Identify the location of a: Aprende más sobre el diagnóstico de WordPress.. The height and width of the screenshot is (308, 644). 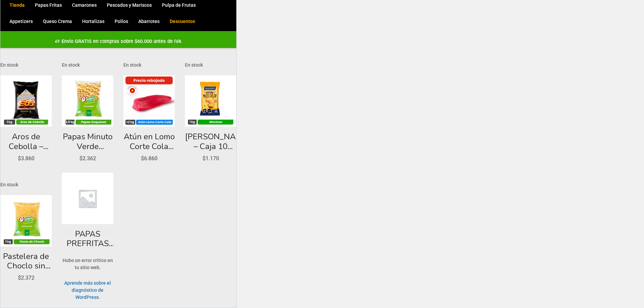
(88, 290).